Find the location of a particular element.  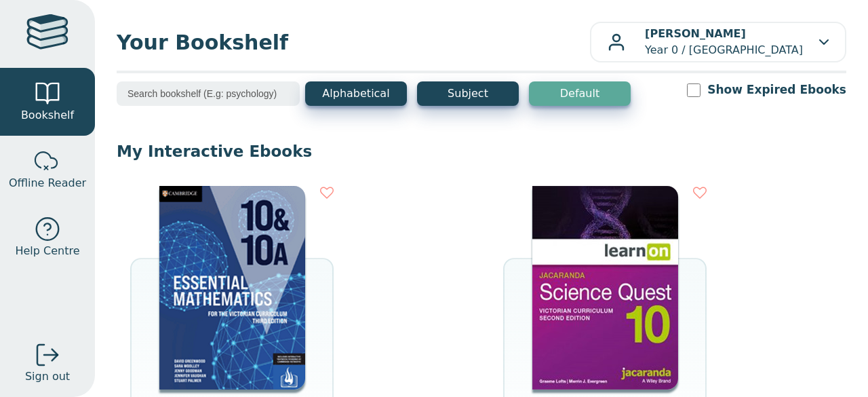

span: Your Bookshelf is located at coordinates (353, 42).